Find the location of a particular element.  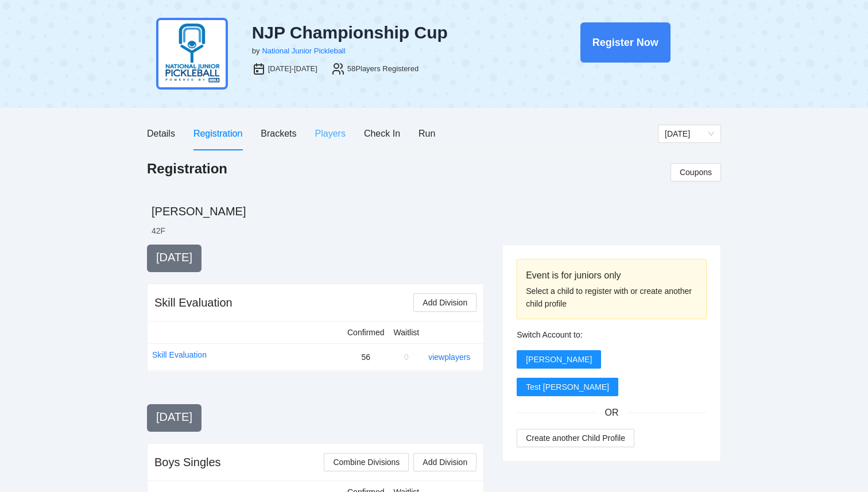

div: Switch Account to: is located at coordinates (612, 335).